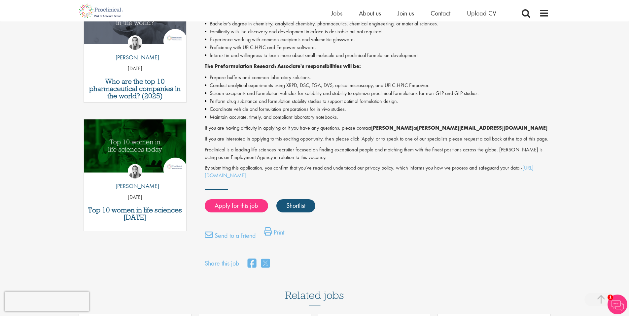 This screenshot has width=629, height=316. What do you see at coordinates (377, 172) in the screenshot?
I see `p: By submitting this application, you confirm that you've read and understood our privacy policy, w...` at bounding box center [377, 172].